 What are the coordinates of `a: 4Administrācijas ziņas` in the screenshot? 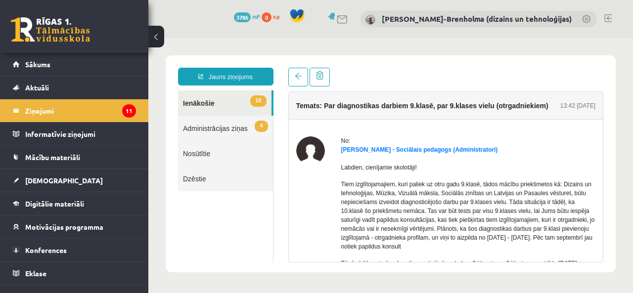 It's located at (77, 90).